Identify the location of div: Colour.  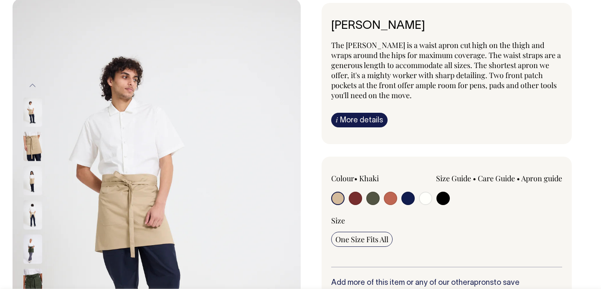
(377, 178).